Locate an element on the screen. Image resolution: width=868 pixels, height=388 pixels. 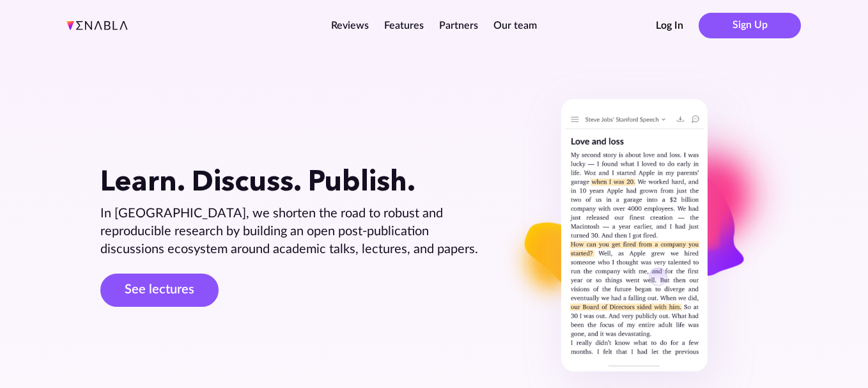
a: Our team is located at coordinates (515, 25).